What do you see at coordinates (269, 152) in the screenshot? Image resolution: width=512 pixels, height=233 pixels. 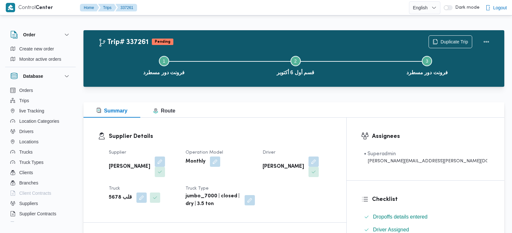 I see `span: Driver` at bounding box center [269, 152].